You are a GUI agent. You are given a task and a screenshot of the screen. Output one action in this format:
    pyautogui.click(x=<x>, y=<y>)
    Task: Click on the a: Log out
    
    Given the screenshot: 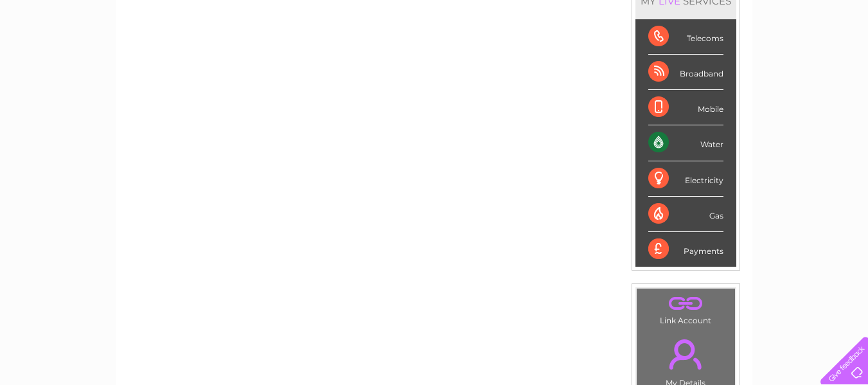 What is the action you would take?
    pyautogui.click(x=840, y=59)
    